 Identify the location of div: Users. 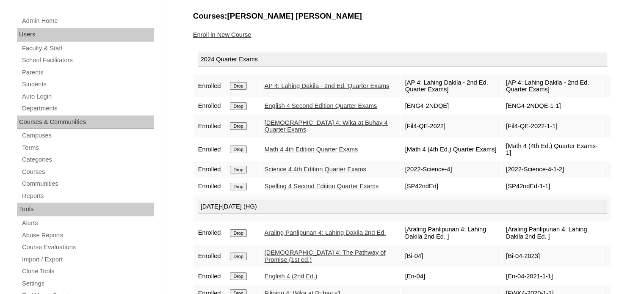
(85, 35).